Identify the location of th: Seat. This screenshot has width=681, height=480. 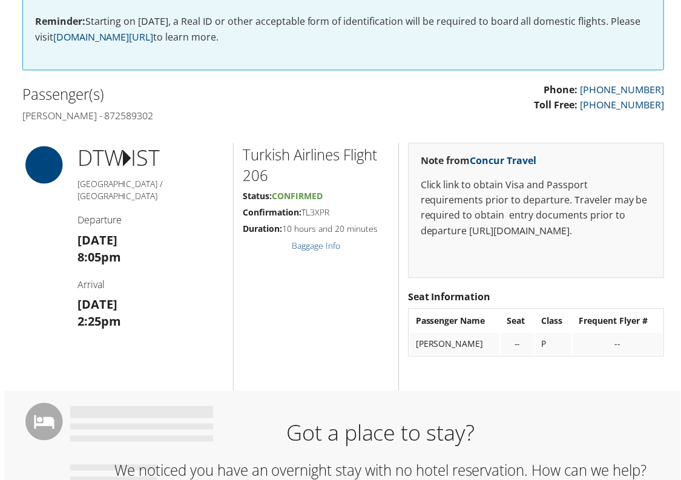
(517, 322).